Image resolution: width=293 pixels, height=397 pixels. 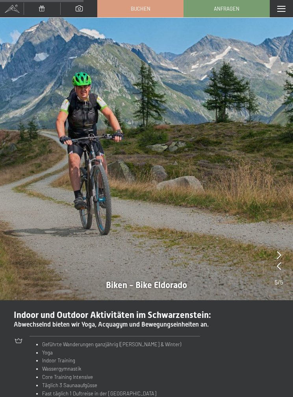 I want to click on li: Wassergymnastik, so click(x=111, y=369).